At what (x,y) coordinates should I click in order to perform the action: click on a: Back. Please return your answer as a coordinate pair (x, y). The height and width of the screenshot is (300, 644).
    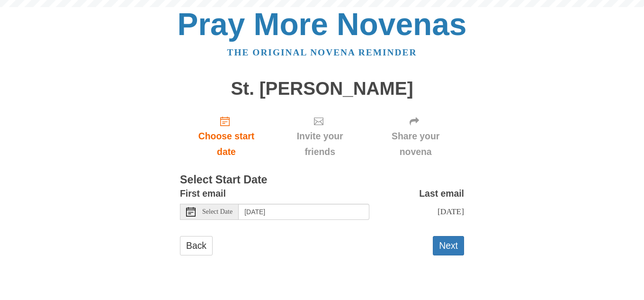
    Looking at the image, I should click on (196, 246).